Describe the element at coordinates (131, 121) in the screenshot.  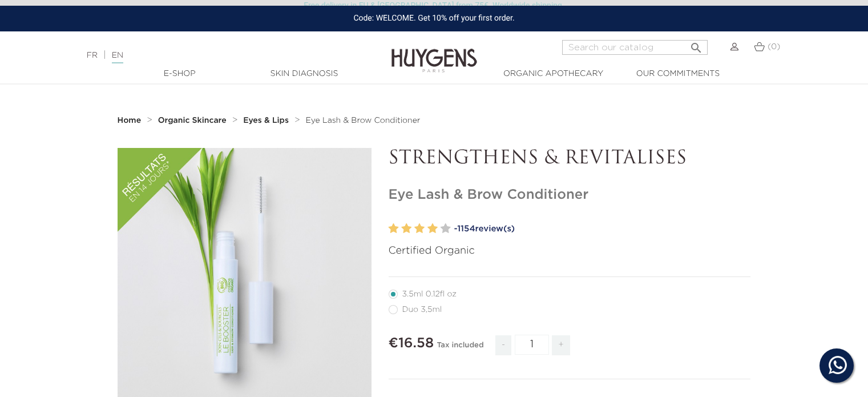
I see `a: Home` at that location.